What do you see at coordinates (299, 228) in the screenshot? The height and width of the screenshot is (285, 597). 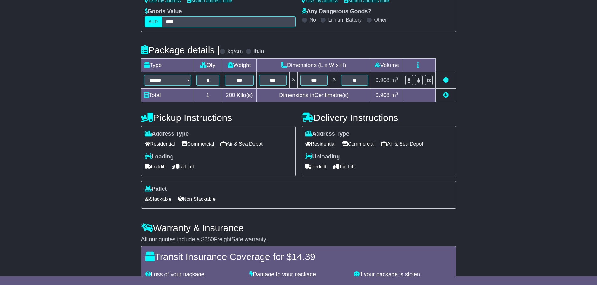 I see `h4: Warranty & Insurance` at bounding box center [299, 228].